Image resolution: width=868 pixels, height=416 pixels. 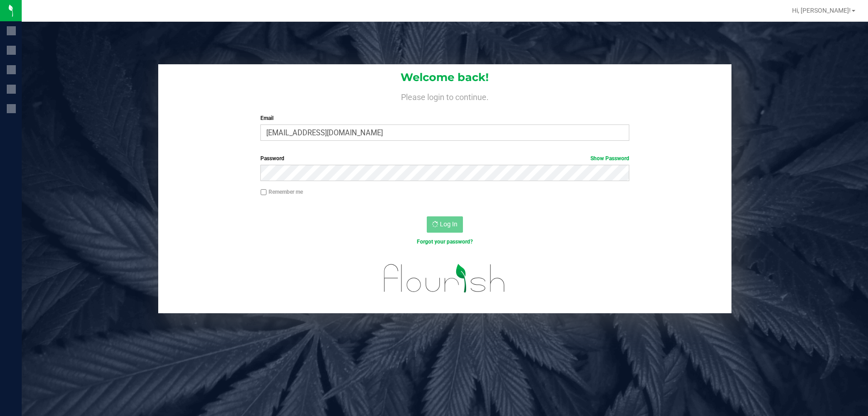 I want to click on h1: Welcome back!, so click(x=445, y=77).